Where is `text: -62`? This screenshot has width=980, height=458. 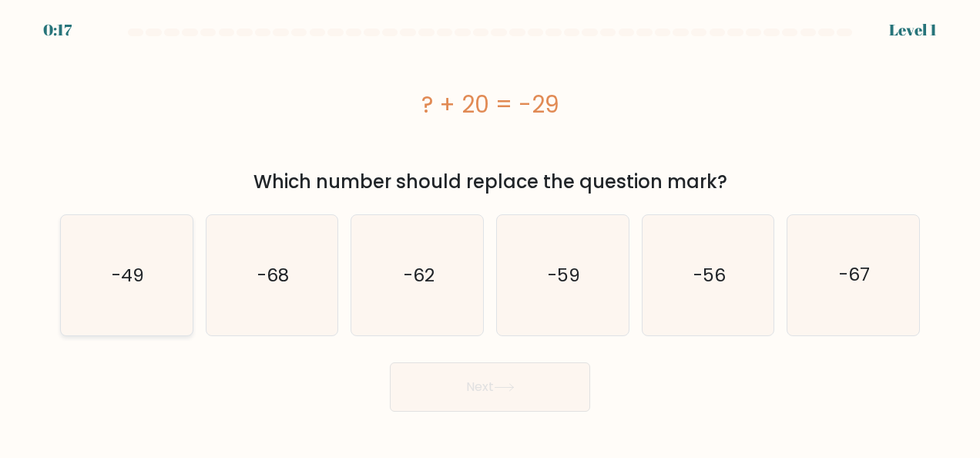
text: -62 is located at coordinates (418, 275).